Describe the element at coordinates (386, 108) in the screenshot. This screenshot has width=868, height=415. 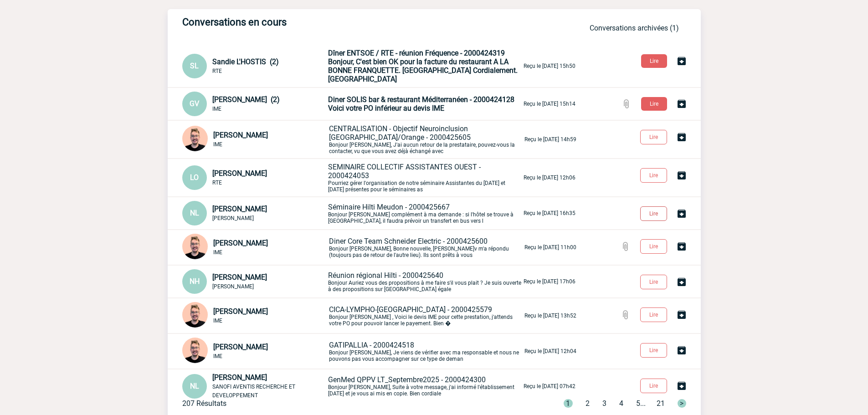
I see `span: Voici votre PO inférieur au devis IME` at that location.